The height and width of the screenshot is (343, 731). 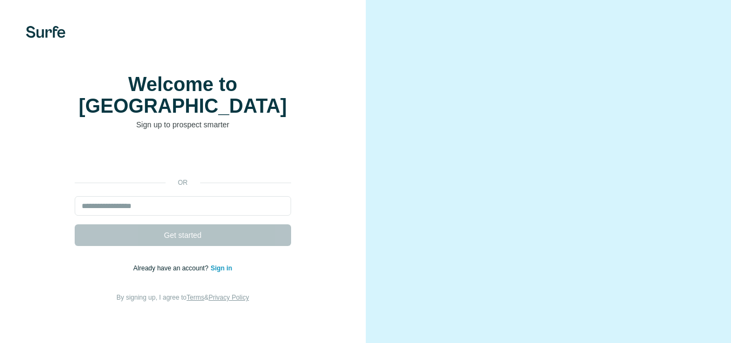 What do you see at coordinates (228, 297) in the screenshot?
I see `a: Privacy Policy` at bounding box center [228, 297].